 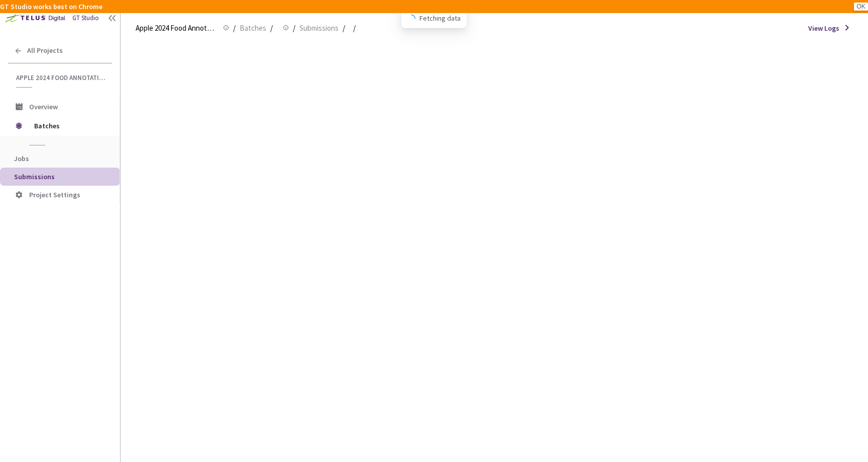 I want to click on button: OK, so click(x=861, y=7).